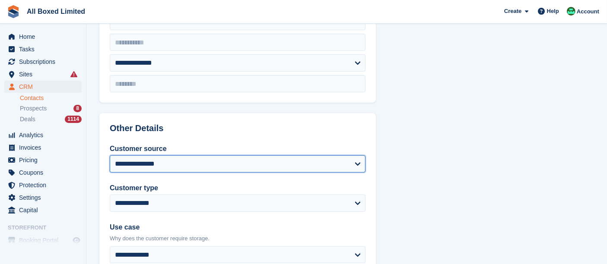  What do you see at coordinates (238, 228) in the screenshot?
I see `label: Use case` at bounding box center [238, 228].